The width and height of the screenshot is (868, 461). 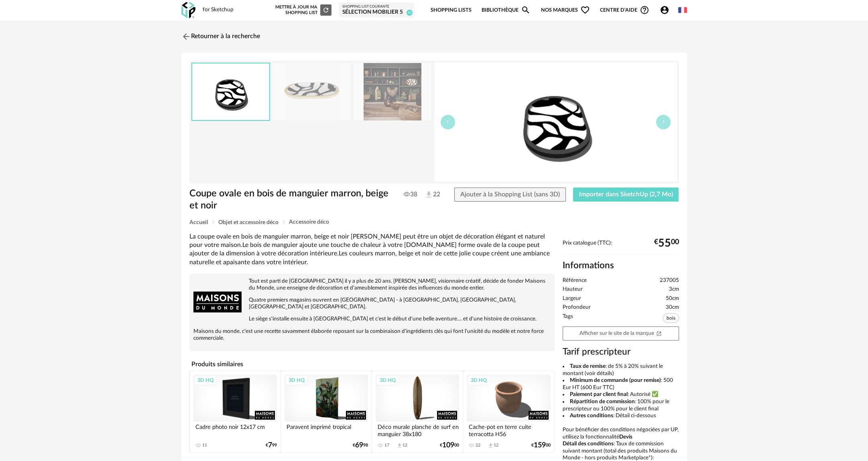 I want to click on h2: Informations, so click(x=620, y=265).